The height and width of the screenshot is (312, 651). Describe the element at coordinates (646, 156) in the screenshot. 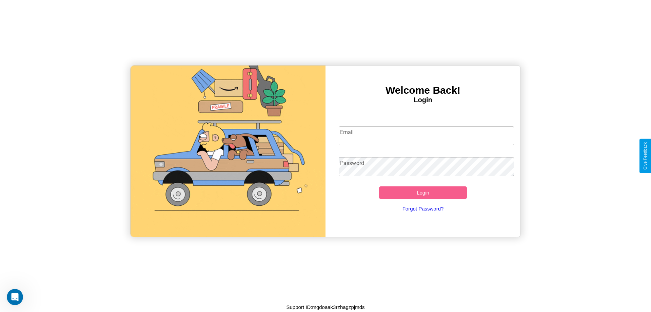

I see `div: Give Feedback` at that location.